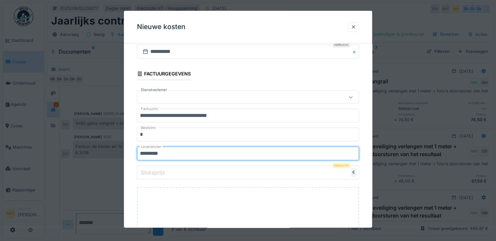 The height and width of the screenshot is (241, 496). What do you see at coordinates (356, 52) in the screenshot?
I see `button: Close` at bounding box center [356, 52].